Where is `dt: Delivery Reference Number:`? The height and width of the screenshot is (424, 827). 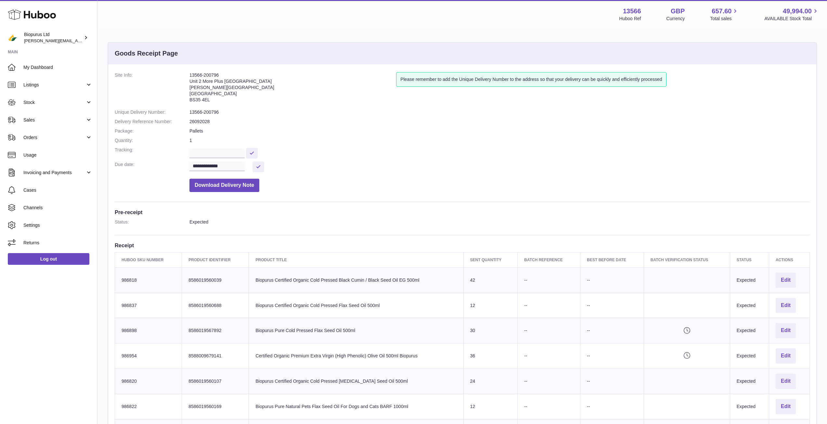
dt: Delivery Reference Number: is located at coordinates (152, 122).